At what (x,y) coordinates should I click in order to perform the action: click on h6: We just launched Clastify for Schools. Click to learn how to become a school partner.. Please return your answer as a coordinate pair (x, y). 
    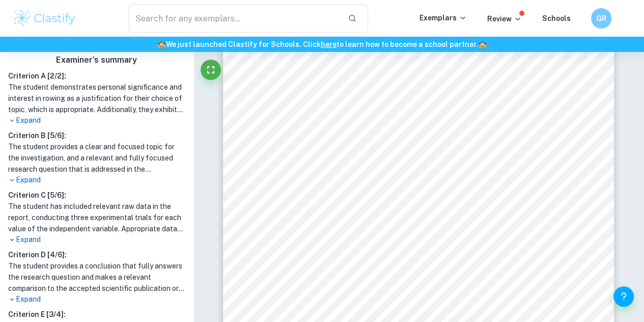
    Looking at the image, I should click on (322, 44).